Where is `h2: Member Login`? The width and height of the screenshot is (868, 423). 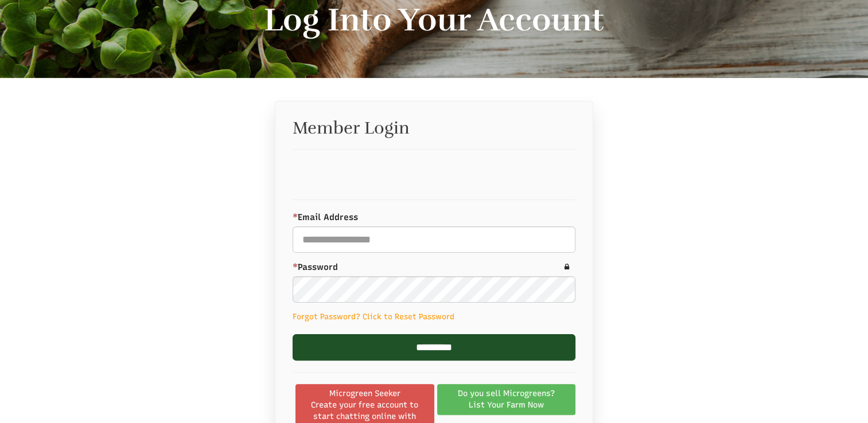
h2: Member Login is located at coordinates (433, 128).